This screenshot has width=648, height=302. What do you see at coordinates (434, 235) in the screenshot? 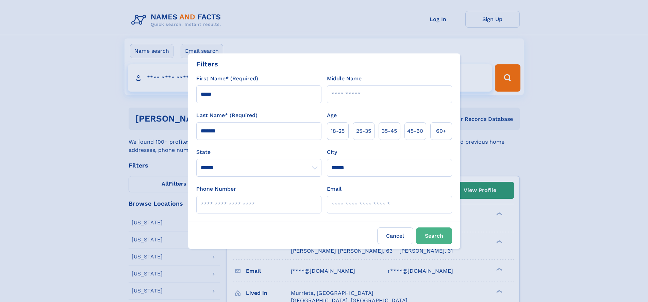
I see `button: Search` at bounding box center [434, 235].